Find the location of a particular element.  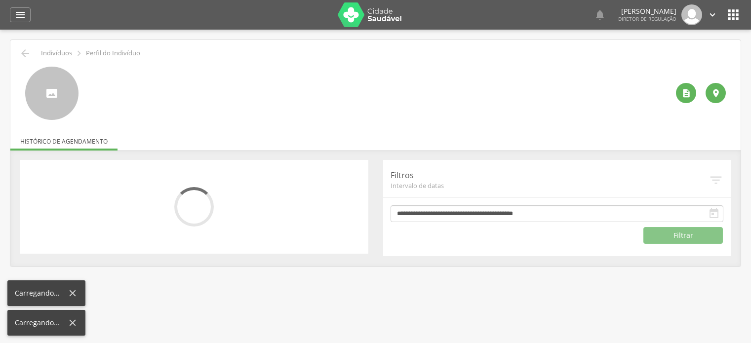

i: Voltar is located at coordinates (25, 53).